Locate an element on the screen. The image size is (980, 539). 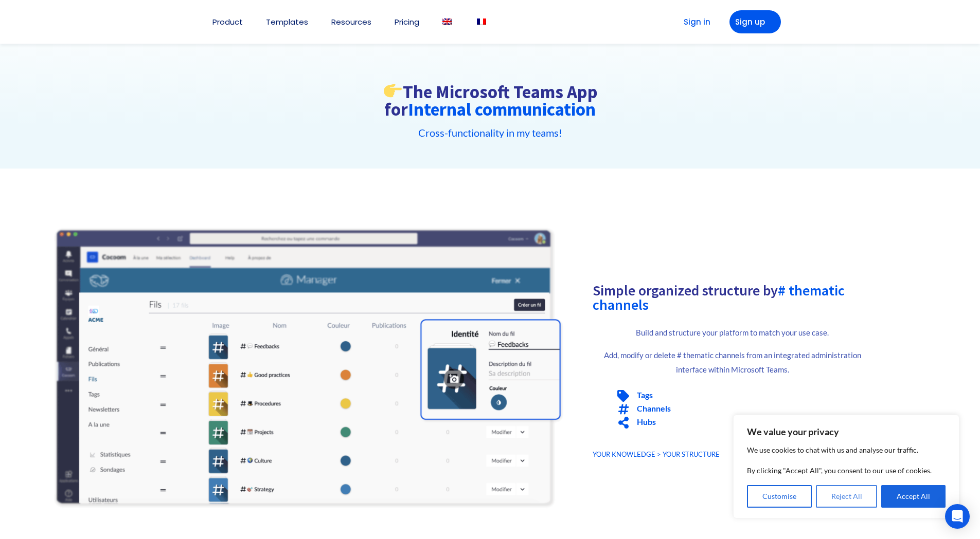
button: Accept All is located at coordinates (913, 497).